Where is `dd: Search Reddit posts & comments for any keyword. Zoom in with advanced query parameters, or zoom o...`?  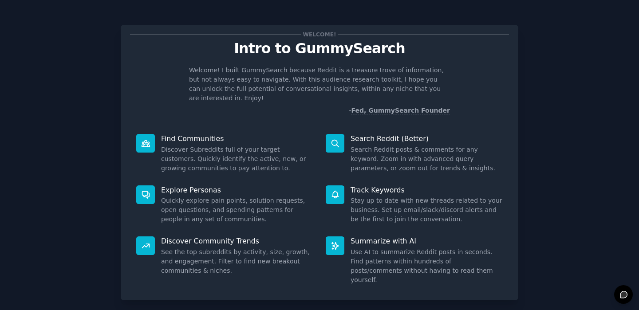
dd: Search Reddit posts & comments for any keyword. Zoom in with advanced query parameters, or zoom o... is located at coordinates (426, 159).